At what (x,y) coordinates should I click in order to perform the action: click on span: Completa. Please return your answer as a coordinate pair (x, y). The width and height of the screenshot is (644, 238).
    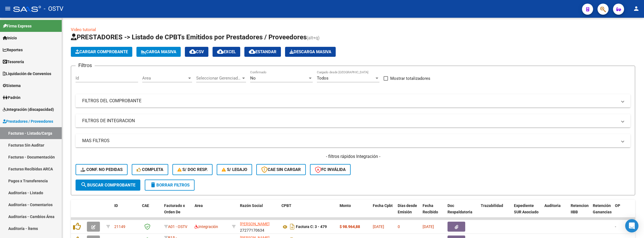
    Looking at the image, I should click on (150, 169).